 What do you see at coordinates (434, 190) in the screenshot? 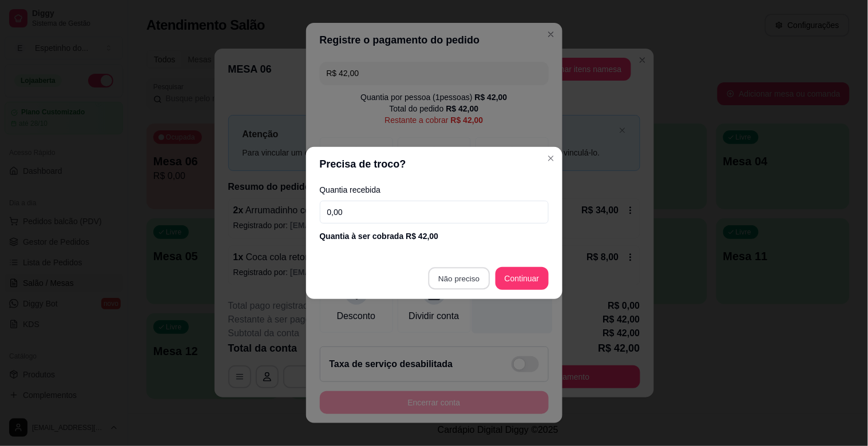
I see `label: Quantia recebida` at bounding box center [434, 190].